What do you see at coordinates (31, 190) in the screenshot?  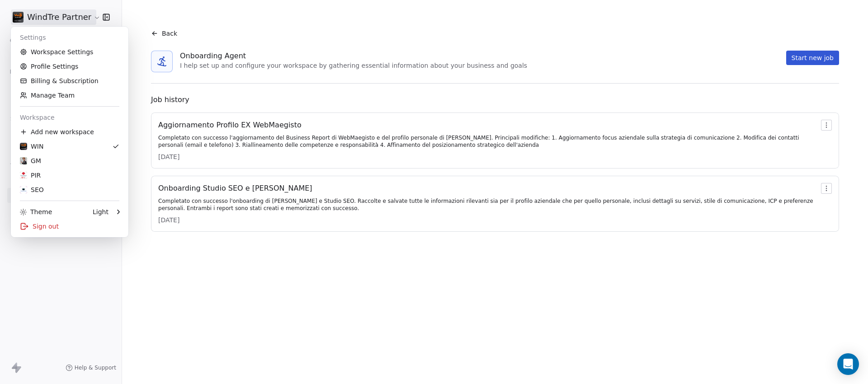 I see `div: SEO` at bounding box center [31, 190].